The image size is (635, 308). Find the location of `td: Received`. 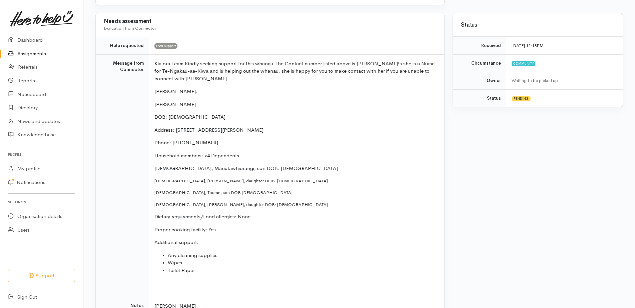

td: Received is located at coordinates (480, 46).